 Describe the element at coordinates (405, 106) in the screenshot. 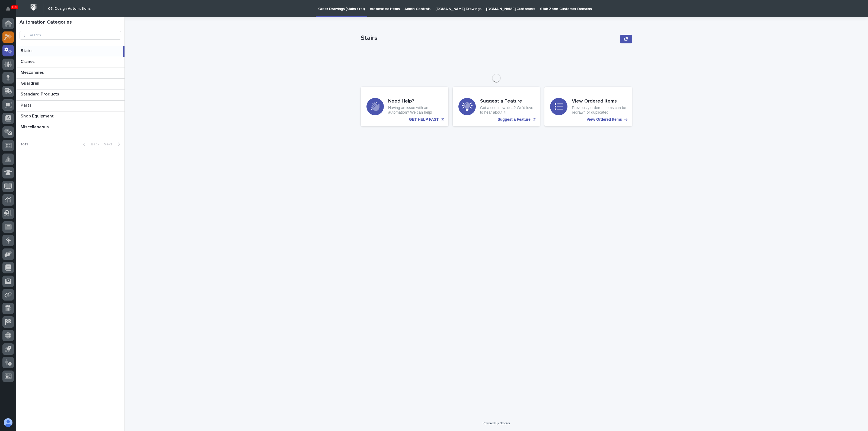

I see `a: GET HELP FAST` at that location.